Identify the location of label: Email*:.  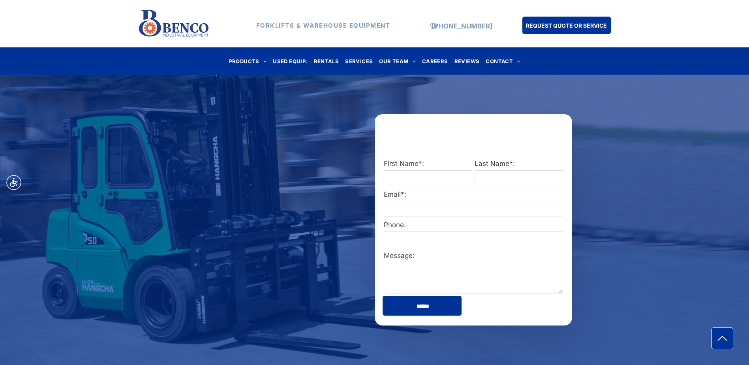
(474, 195).